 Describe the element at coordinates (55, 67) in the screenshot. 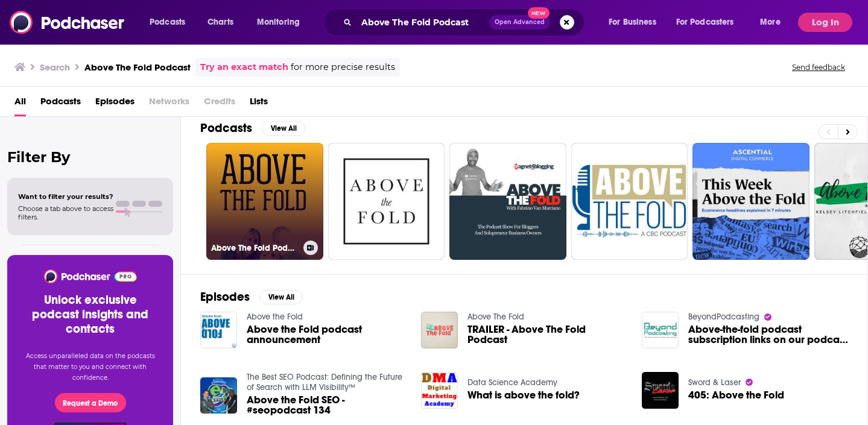

I see `h3: Search` at that location.